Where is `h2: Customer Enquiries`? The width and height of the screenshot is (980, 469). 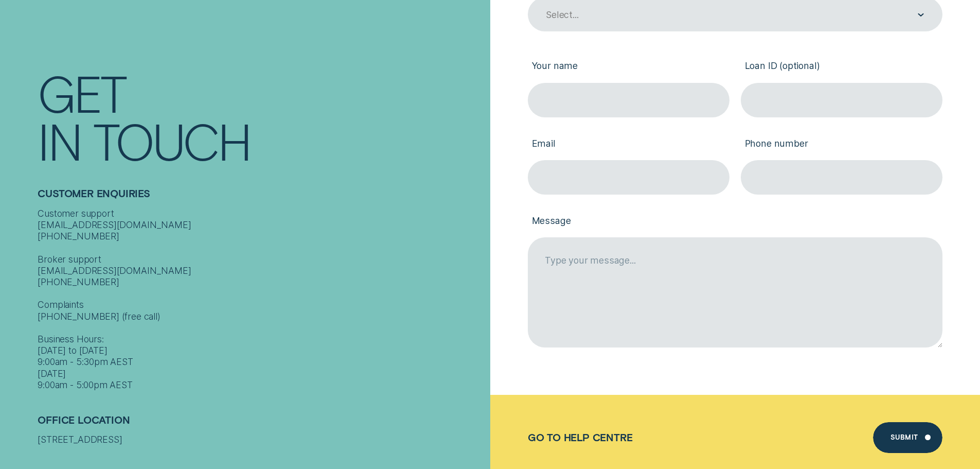 h2: Customer Enquiries is located at coordinates (261, 198).